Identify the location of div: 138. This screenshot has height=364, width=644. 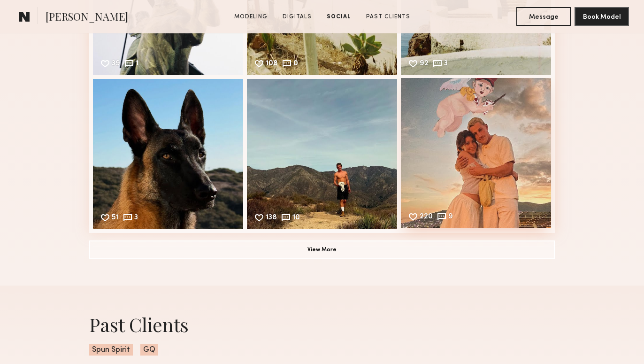
(271, 219).